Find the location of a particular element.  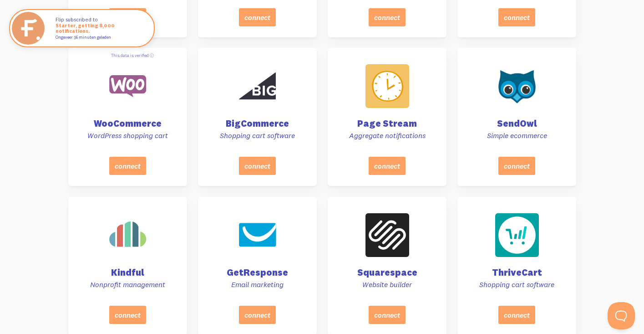

p: Nonprofit management is located at coordinates (127, 284).